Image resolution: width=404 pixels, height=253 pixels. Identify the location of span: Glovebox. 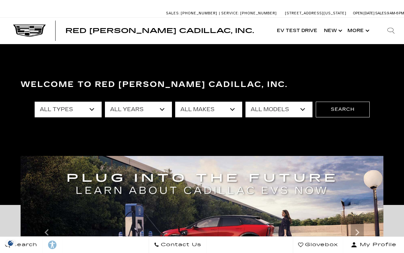
(320, 245).